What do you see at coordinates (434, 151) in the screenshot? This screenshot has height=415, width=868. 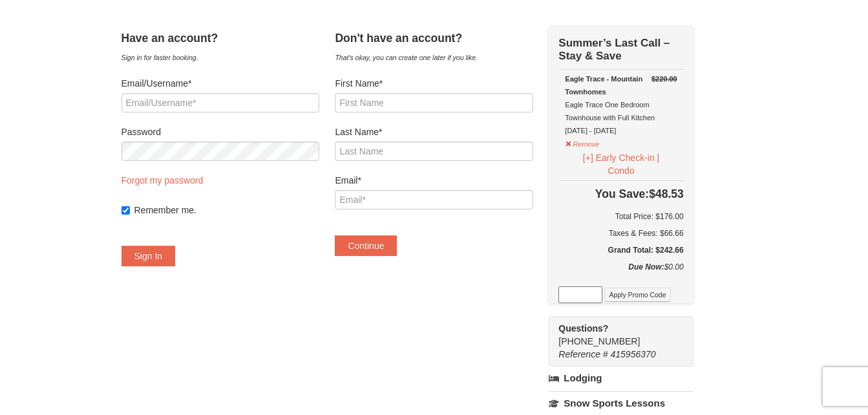 I see `input: Last Name` at bounding box center [434, 151].